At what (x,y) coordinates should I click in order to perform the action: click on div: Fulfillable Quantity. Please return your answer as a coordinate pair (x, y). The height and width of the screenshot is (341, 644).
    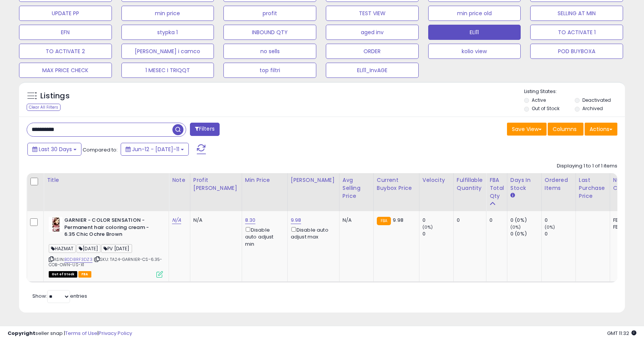
    Looking at the image, I should click on (470, 184).